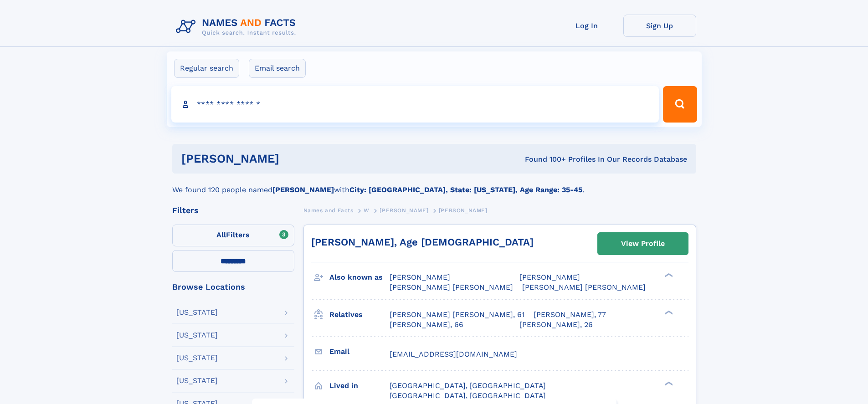  I want to click on h3: Relatives, so click(359, 315).